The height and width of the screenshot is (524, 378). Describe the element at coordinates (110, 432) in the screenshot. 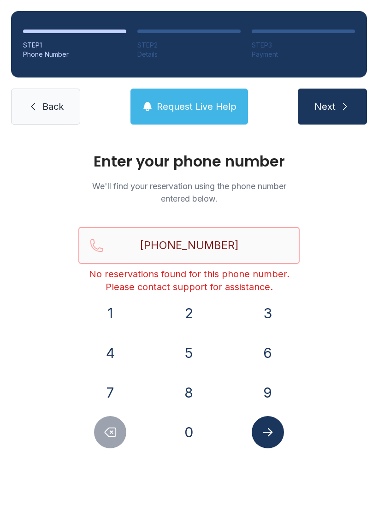

I see `button: Delete number` at that location.